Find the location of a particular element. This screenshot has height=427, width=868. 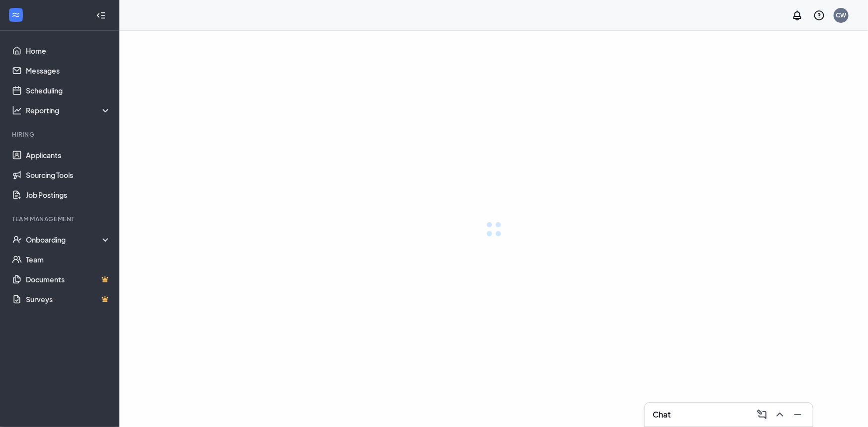

svg: Collapse is located at coordinates (101, 16).